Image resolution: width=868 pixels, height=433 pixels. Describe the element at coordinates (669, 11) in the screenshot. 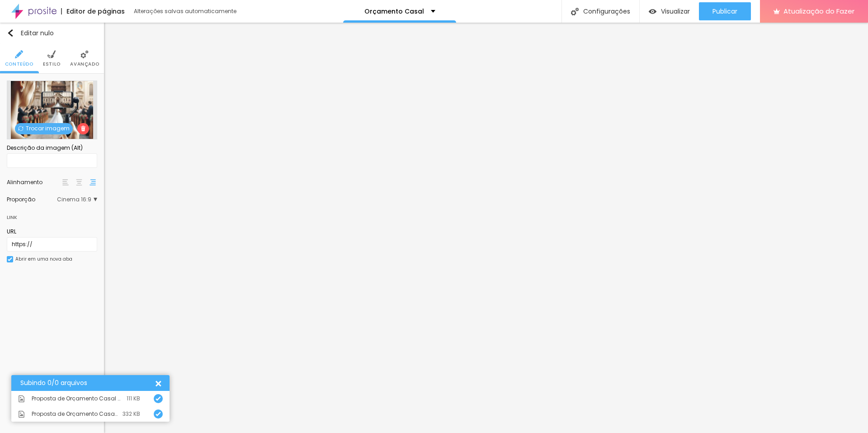

I see `button: Visualizar` at that location.